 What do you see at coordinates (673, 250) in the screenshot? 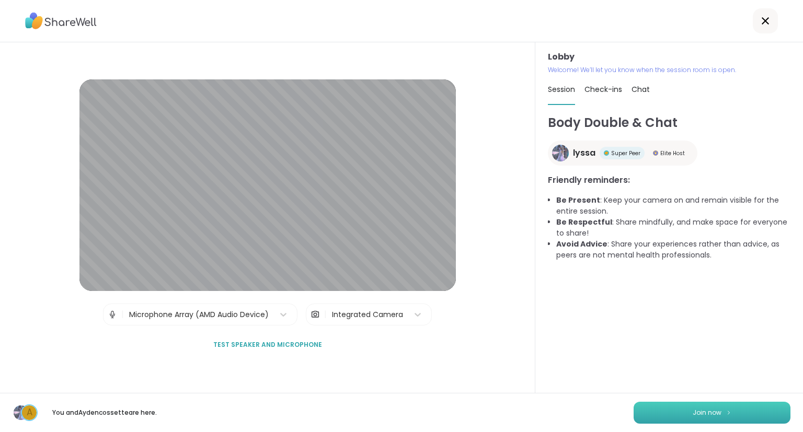
I see `li: : Share your experiences rather than advice, as peers are not mental health professionals.` at bounding box center [673, 250].